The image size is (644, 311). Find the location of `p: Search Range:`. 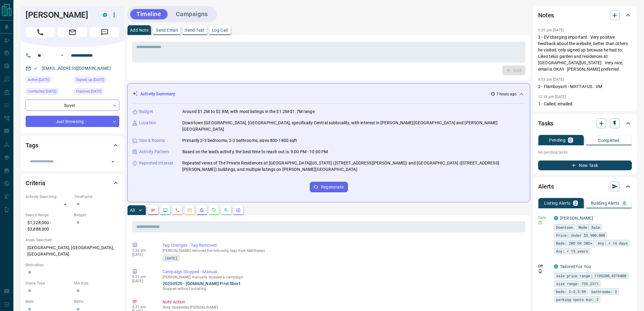

p: Search Range: is located at coordinates (48, 215).